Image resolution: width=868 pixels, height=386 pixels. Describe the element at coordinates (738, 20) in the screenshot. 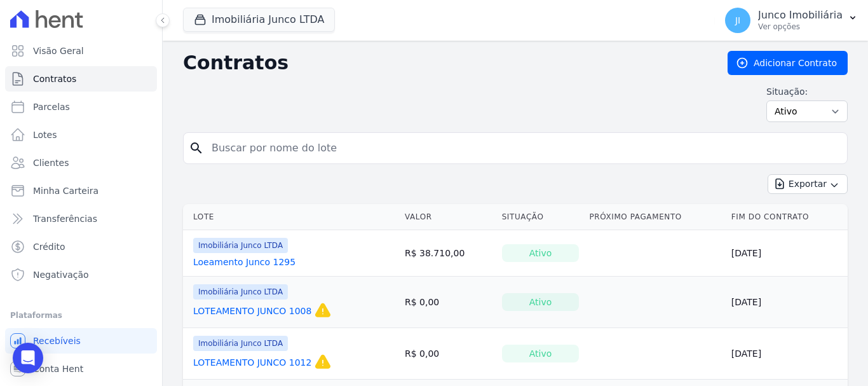

I see `span: JI` at that location.